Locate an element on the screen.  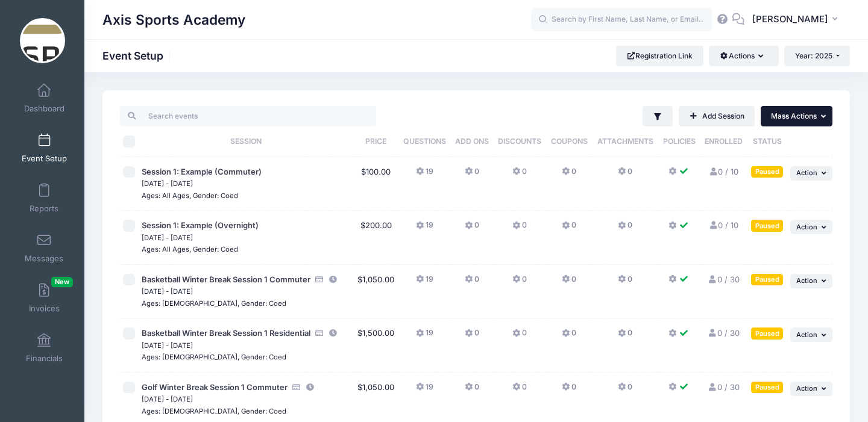
a: Registration Link is located at coordinates (659, 56).